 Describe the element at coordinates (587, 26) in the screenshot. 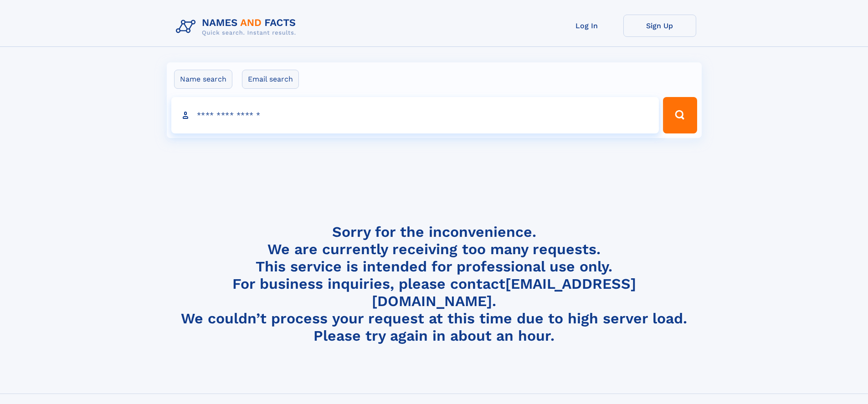

I see `a: Log In` at that location.